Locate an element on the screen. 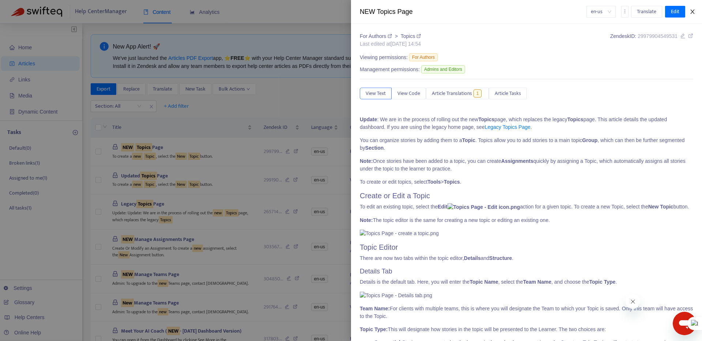  p: Details is the default tab. Here, you will enter the , select the , and choose the . is located at coordinates (526, 282).